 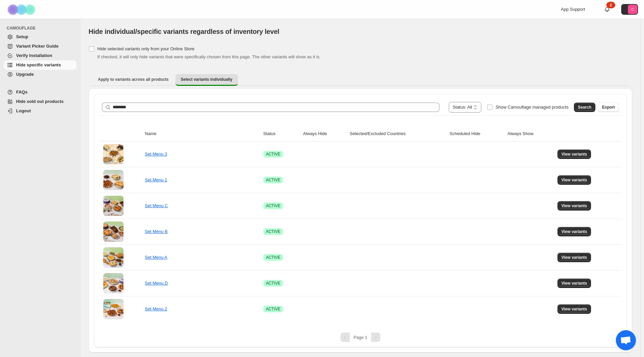 What do you see at coordinates (573, 9) in the screenshot?
I see `span: App Support` at bounding box center [573, 9].